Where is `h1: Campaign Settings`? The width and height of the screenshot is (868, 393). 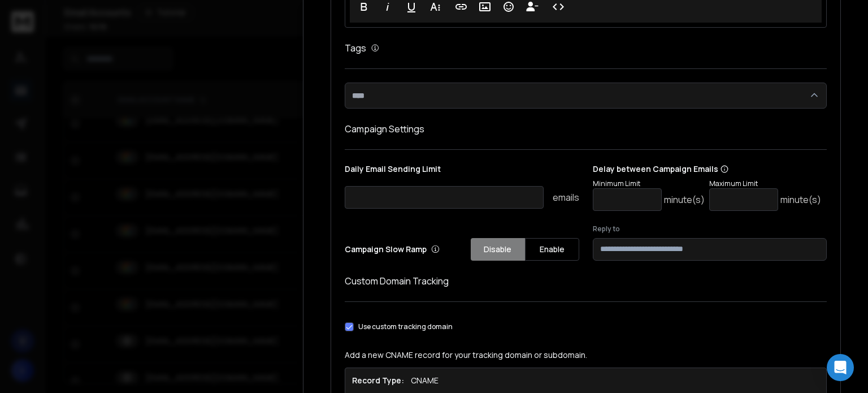 h1: Campaign Settings is located at coordinates (585, 129).